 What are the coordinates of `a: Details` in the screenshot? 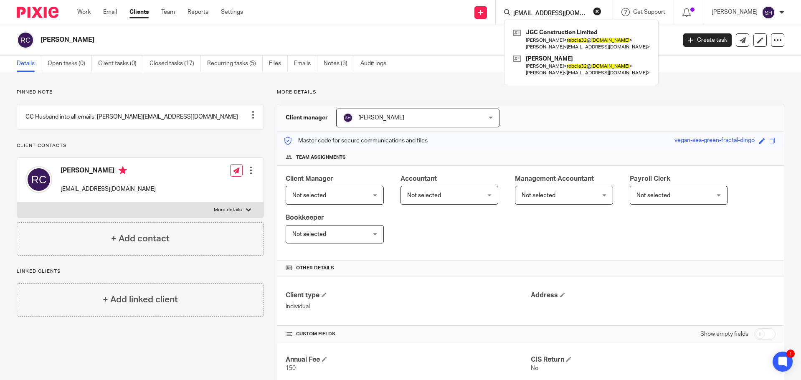 It's located at (29, 63).